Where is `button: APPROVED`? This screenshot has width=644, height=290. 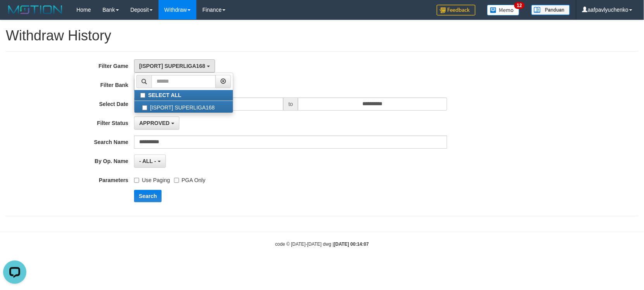 button: APPROVED is located at coordinates (157, 123).